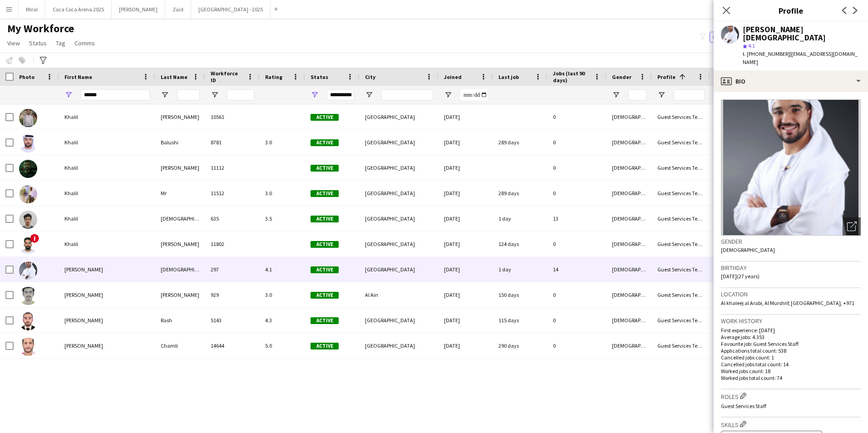 The height and width of the screenshot is (433, 868). What do you see at coordinates (408, 95) in the screenshot?
I see `input: City Filter Input` at bounding box center [408, 95].